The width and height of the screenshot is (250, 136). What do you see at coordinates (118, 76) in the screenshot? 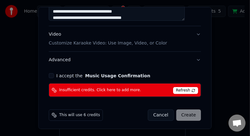
I see `button: I accept the` at bounding box center [118, 76].